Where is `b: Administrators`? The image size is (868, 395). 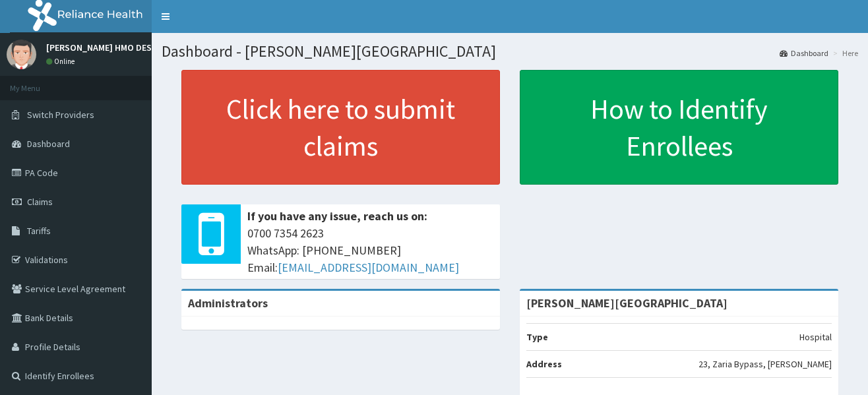 b: Administrators is located at coordinates (228, 303).